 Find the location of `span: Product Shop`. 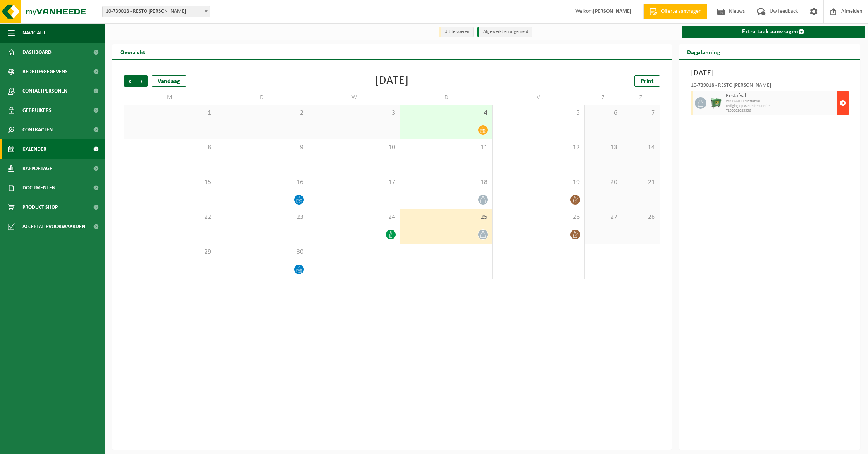

span: Product Shop is located at coordinates (40, 207).